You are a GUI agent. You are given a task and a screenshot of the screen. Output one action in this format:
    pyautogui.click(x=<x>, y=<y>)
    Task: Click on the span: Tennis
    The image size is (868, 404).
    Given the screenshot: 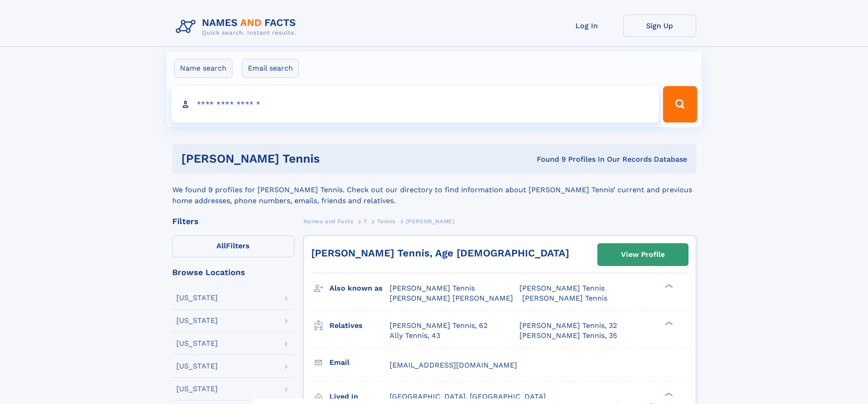 What is the action you would take?
    pyautogui.click(x=386, y=222)
    